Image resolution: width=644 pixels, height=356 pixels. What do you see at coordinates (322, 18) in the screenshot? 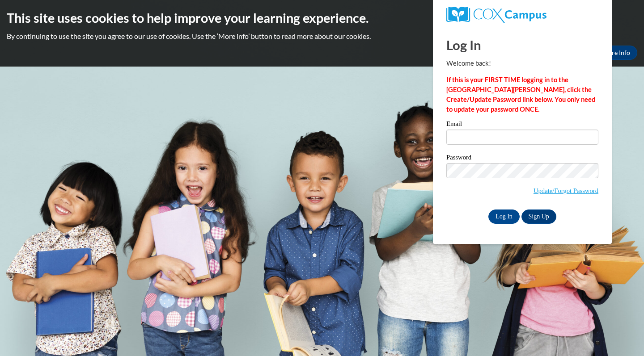
I see `h2: This site uses cookies to help improve your learning experience.` at bounding box center [322, 18].